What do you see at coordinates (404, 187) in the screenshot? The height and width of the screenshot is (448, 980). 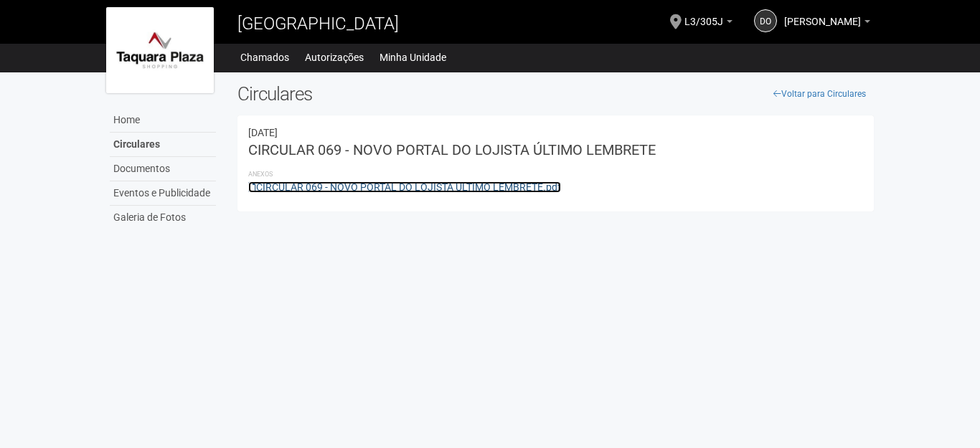 I see `a: CIRCULAR 069 - NOVO PORTAL DO LOJISTA ÚLTIMO LEMBRETE.pdf` at bounding box center [404, 187].